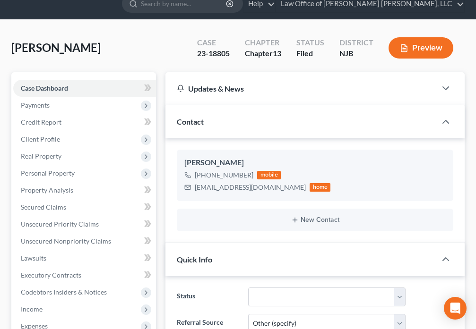 The width and height of the screenshot is (476, 329). What do you see at coordinates (85, 241) in the screenshot?
I see `a: Unsecured Nonpriority Claims` at bounding box center [85, 241].